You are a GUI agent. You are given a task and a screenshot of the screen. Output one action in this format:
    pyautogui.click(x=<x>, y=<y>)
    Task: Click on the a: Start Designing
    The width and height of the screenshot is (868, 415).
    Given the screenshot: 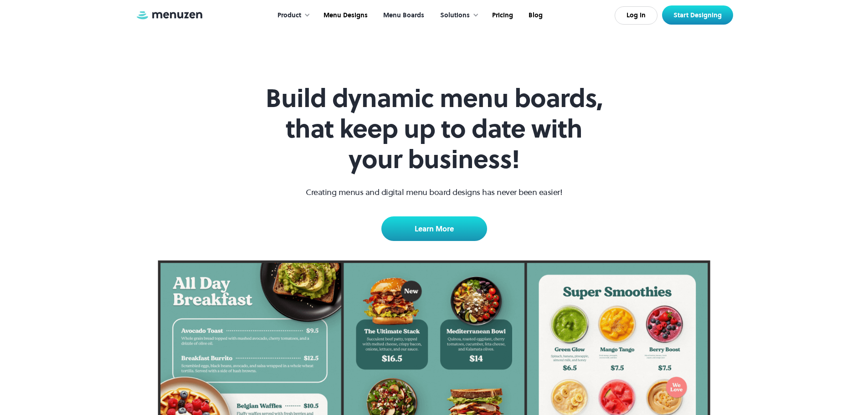 What is the action you would take?
    pyautogui.click(x=697, y=15)
    